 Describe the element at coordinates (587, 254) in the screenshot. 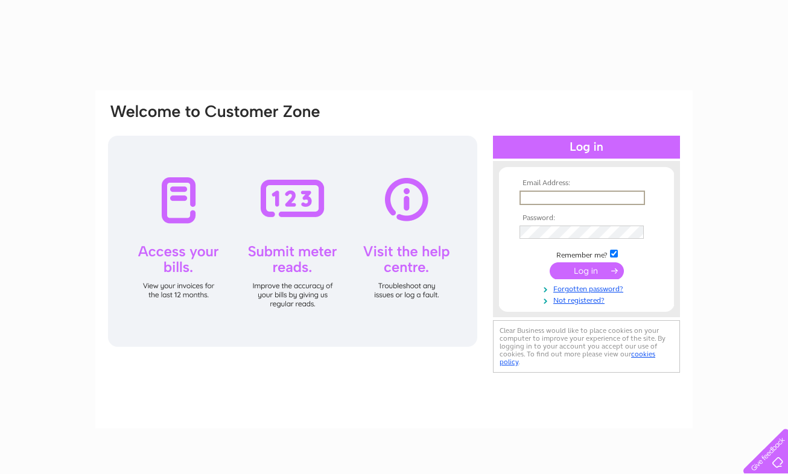

I see `td: Remember me?` at that location.